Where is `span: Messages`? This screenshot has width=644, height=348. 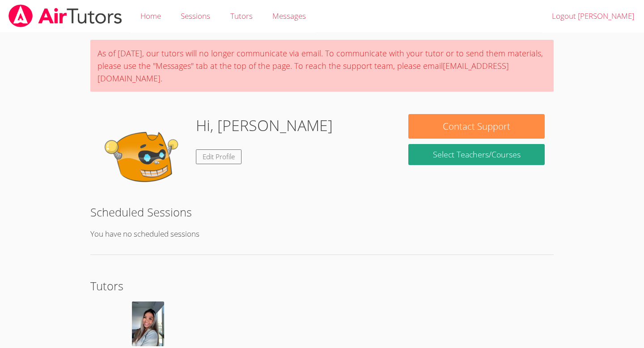 span: Messages is located at coordinates (289, 15).